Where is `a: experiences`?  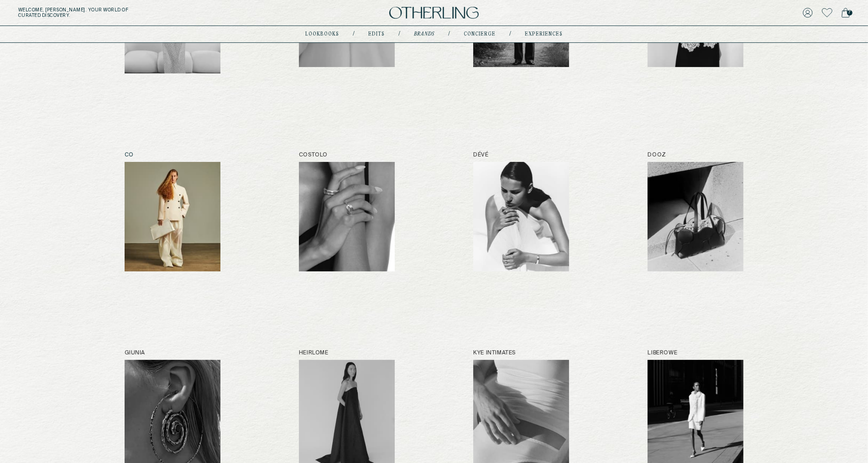 a: experiences is located at coordinates (543, 34).